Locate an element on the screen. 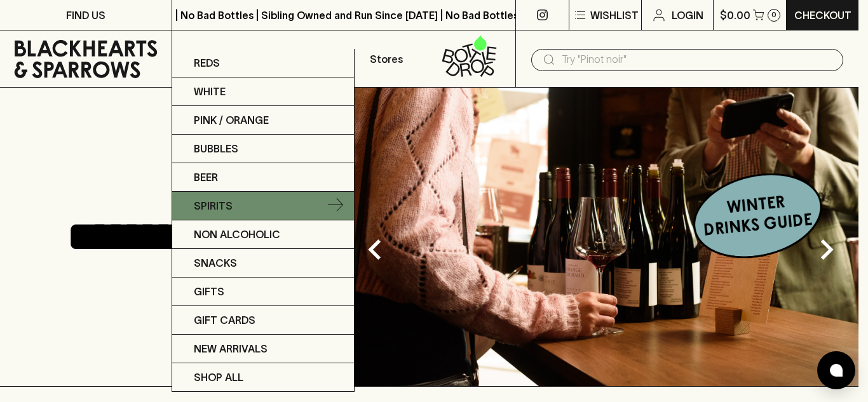 The width and height of the screenshot is (868, 402). a: White is located at coordinates (263, 92).